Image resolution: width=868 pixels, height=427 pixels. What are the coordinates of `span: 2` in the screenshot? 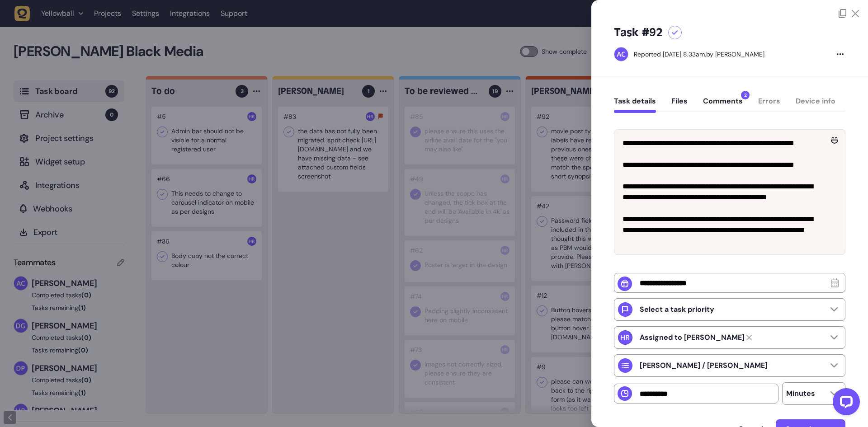 It's located at (744, 95).